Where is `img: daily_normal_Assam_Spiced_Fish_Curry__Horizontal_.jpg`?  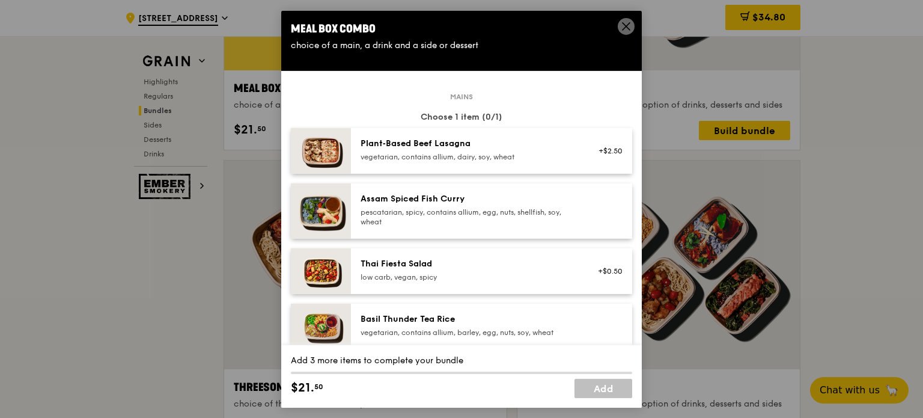 img: daily_normal_Assam_Spiced_Fish_Curry__Horizontal_.jpg is located at coordinates (321, 210).